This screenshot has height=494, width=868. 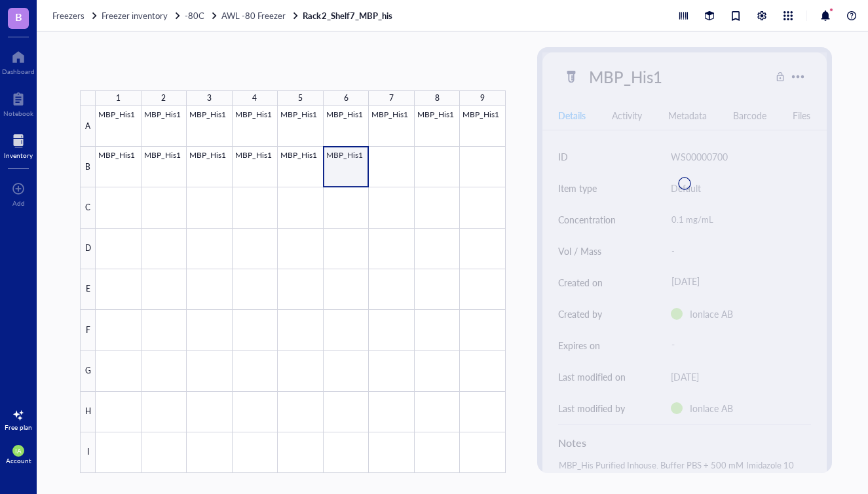 I want to click on a: Notebook, so click(x=19, y=103).